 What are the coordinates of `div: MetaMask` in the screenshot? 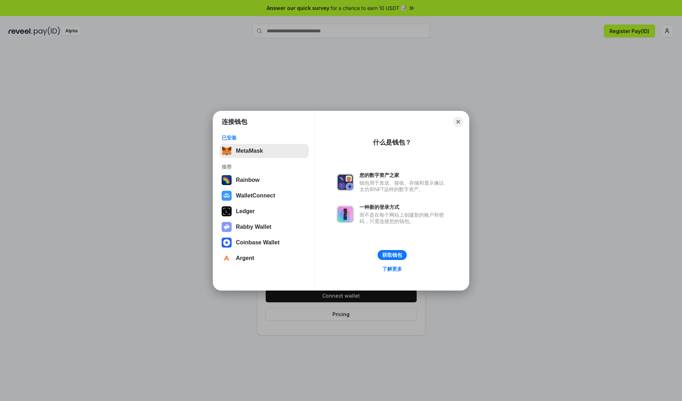 It's located at (249, 151).